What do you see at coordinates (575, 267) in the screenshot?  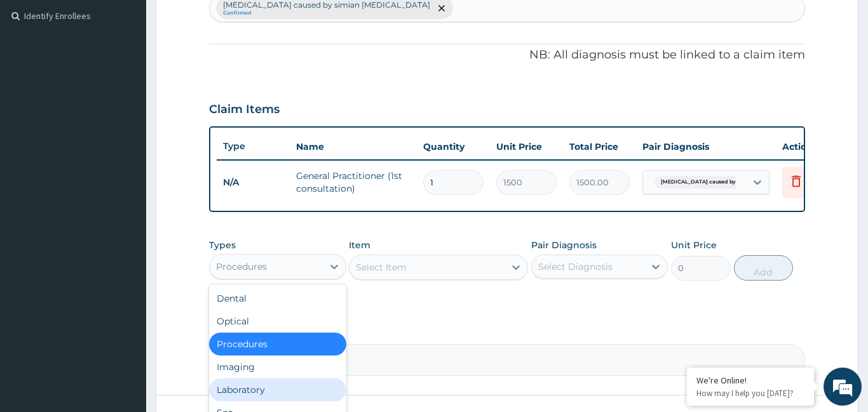 I see `div: Select Diagnosis` at bounding box center [575, 267].